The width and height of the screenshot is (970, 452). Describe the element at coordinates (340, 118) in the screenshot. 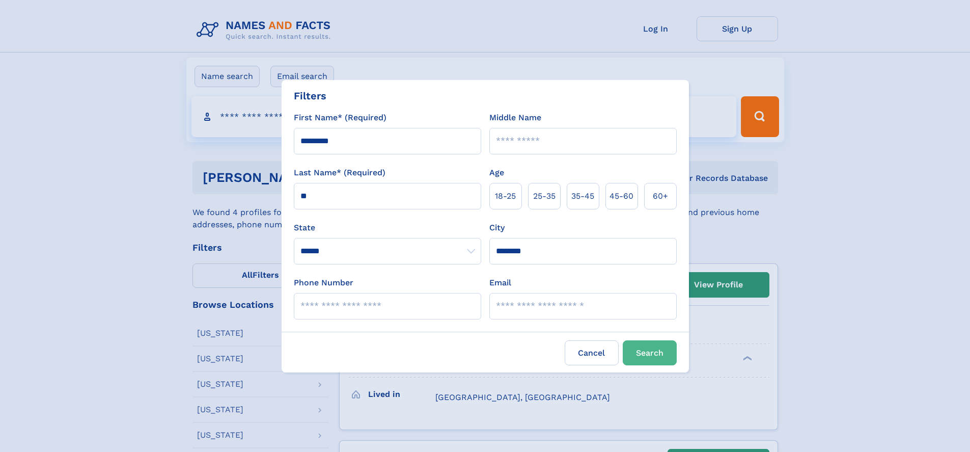

I see `label: First Name* (Required)` at that location.